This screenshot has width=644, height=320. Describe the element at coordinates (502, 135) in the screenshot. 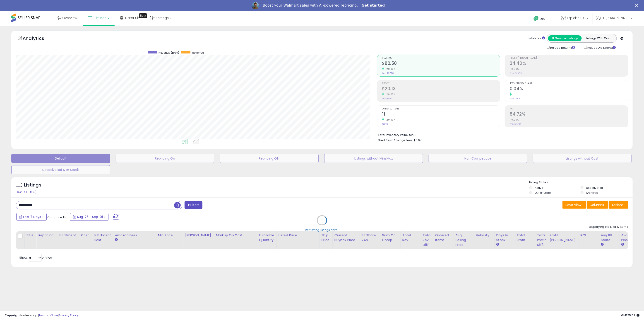

I see `li: $233` at that location.